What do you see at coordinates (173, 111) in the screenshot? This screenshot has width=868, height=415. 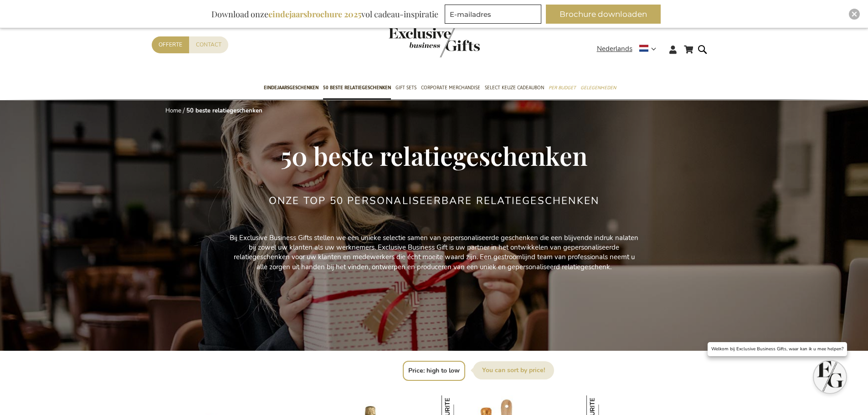 I see `a: Home` at bounding box center [173, 111].